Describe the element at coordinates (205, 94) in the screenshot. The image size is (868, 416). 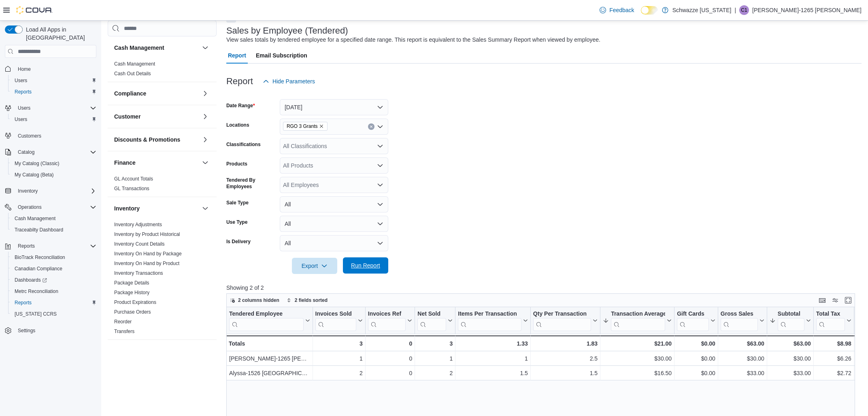
I see `button: Compliance` at that location.